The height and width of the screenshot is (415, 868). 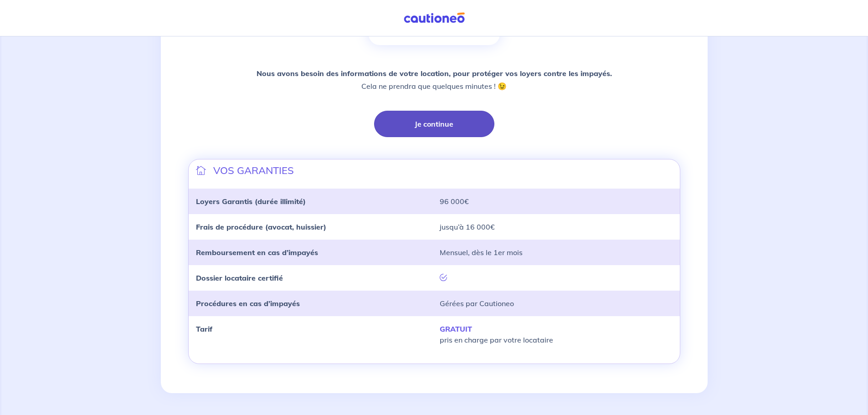 I want to click on button: Je continue, so click(x=434, y=124).